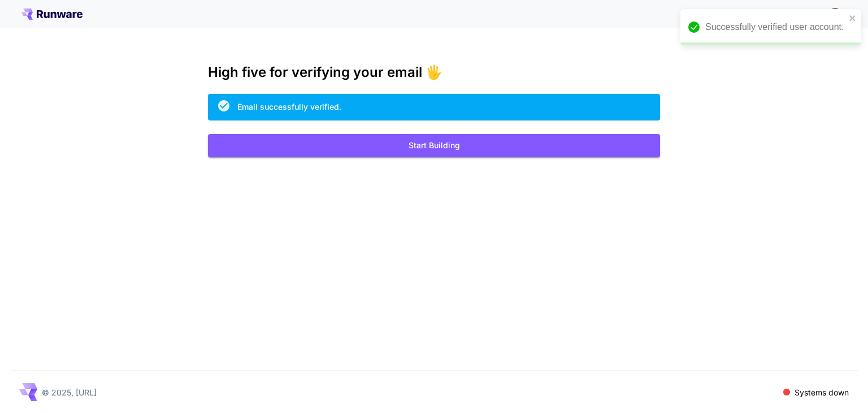 Image resolution: width=868 pixels, height=413 pixels. I want to click on div: Successfully verified user account., so click(775, 27).